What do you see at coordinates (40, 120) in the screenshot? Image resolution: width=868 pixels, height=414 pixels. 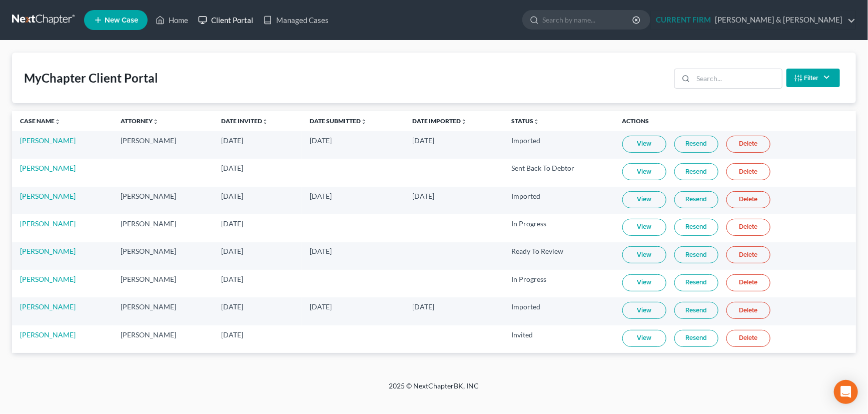 I see `a: Case Nameunfold_more` at bounding box center [40, 120].